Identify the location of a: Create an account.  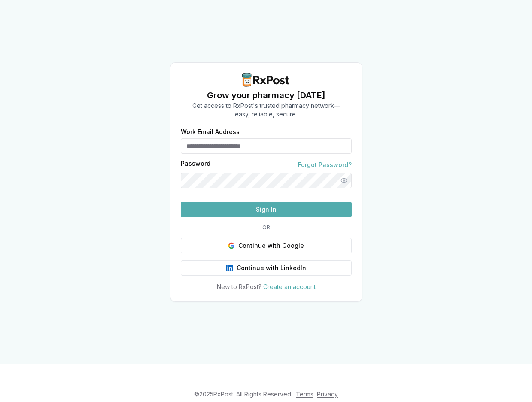
(289, 286).